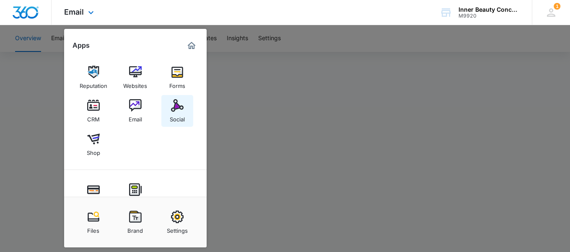  What do you see at coordinates (93, 195) in the screenshot?
I see `a: Payments` at bounding box center [93, 195].